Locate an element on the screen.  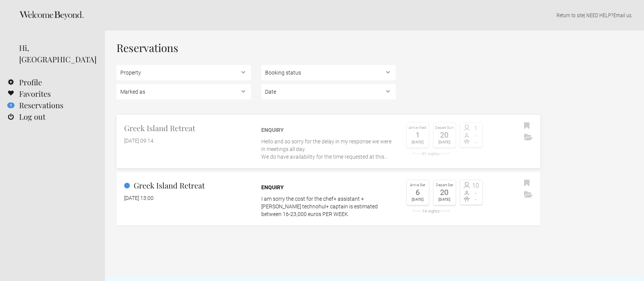
div: 1 is located at coordinates (418, 135).